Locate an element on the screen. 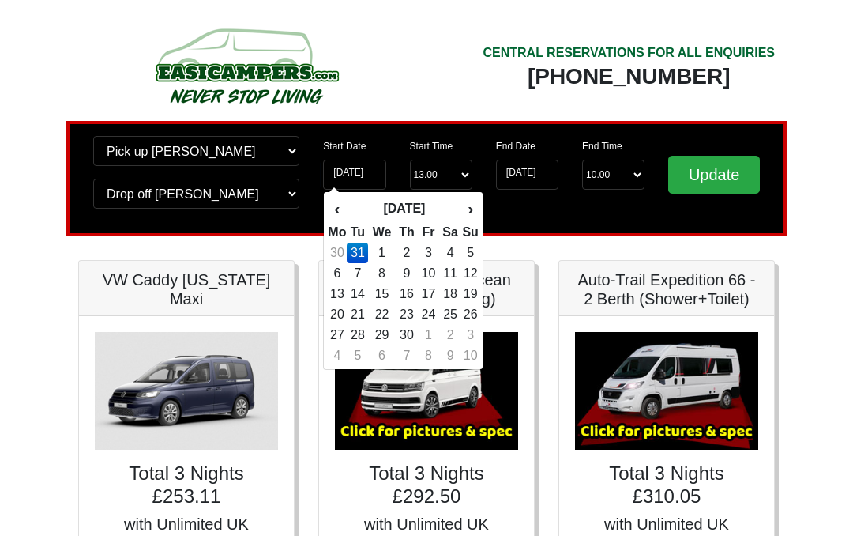  td: 22 is located at coordinates (382, 314).